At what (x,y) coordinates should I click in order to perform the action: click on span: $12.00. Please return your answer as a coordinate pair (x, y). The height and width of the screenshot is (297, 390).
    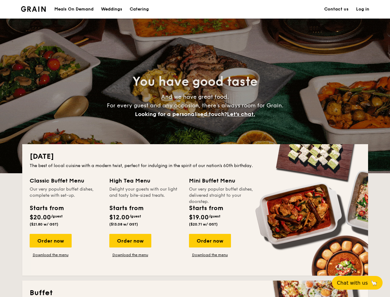
    Looking at the image, I should click on (119, 217).